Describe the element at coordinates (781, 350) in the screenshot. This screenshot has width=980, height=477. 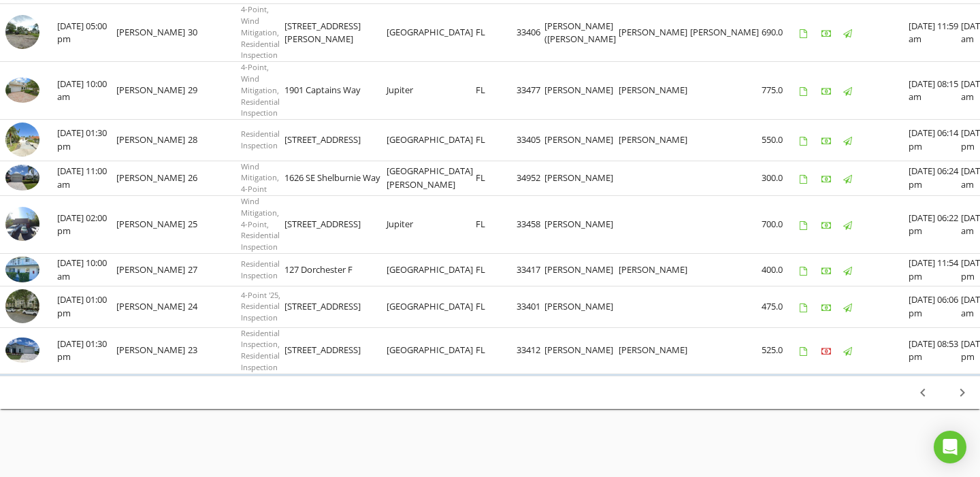
I see `td: 525.0` at that location.